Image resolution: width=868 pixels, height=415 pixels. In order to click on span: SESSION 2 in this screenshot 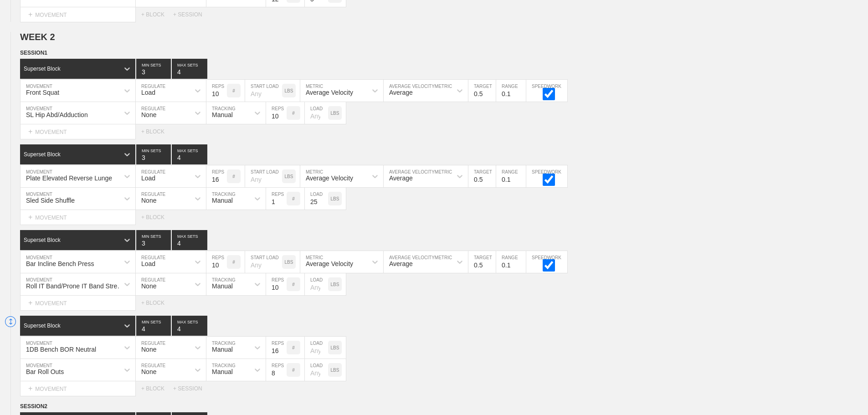, I will do `click(34, 407)`.